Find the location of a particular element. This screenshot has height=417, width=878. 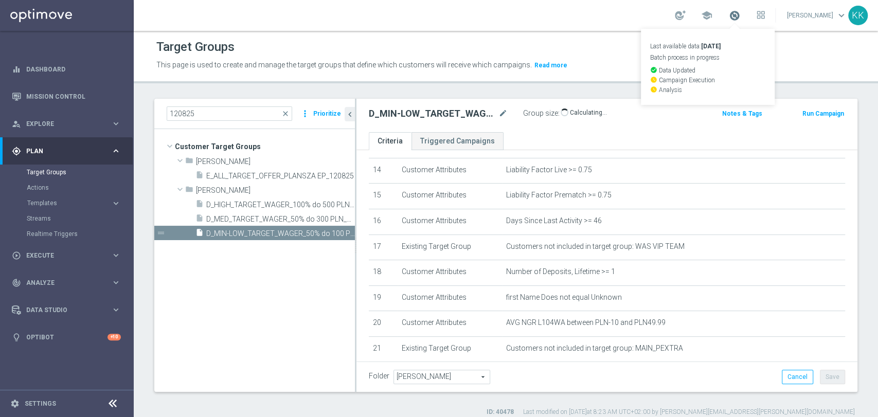

div: equalizer Dashboard is located at coordinates (66, 69).